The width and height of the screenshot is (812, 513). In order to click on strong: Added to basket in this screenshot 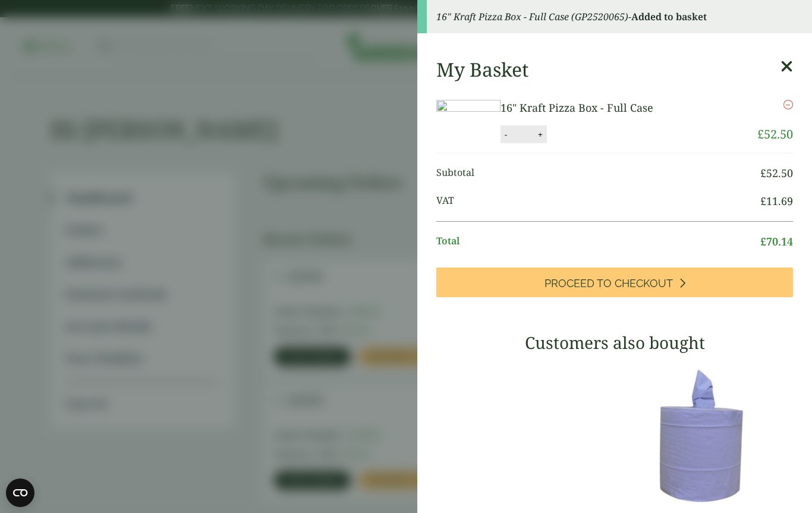, I will do `click(669, 17)`.